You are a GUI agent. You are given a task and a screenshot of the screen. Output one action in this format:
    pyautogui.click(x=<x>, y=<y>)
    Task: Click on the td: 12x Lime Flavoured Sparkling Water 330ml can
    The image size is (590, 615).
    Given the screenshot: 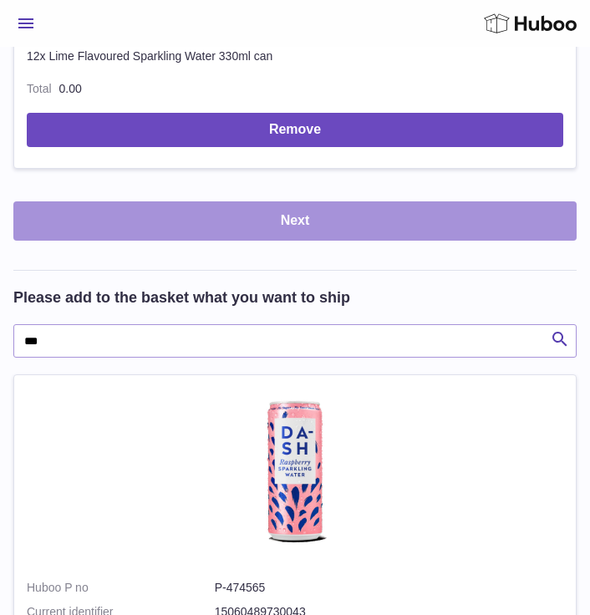 What is the action you would take?
    pyautogui.click(x=295, y=56)
    